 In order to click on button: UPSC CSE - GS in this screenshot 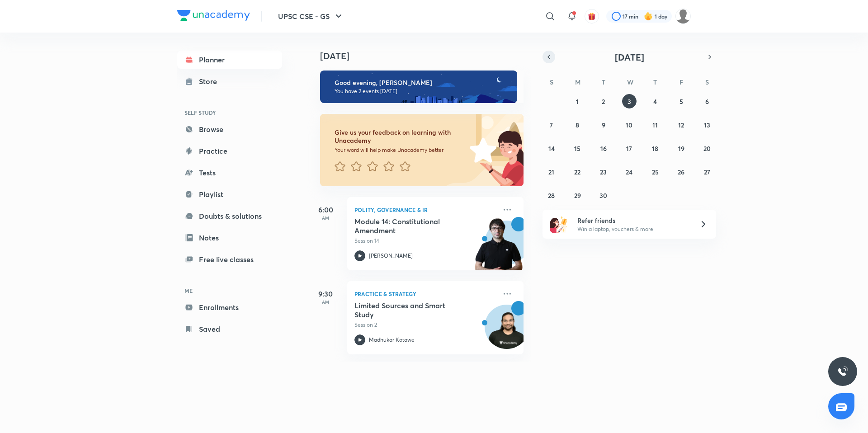, I will do `click(311, 16)`.